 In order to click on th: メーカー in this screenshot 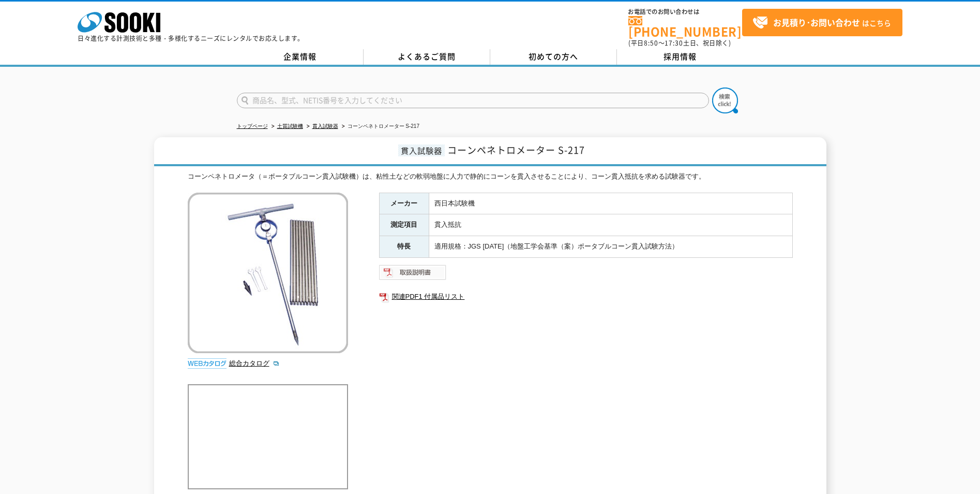, I will do `click(404, 203)`.